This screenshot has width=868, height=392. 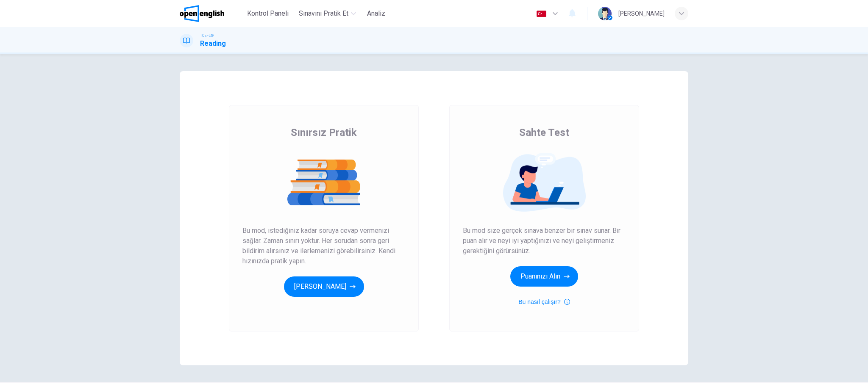 What do you see at coordinates (377, 14) in the screenshot?
I see `button: Analiz` at bounding box center [377, 14].